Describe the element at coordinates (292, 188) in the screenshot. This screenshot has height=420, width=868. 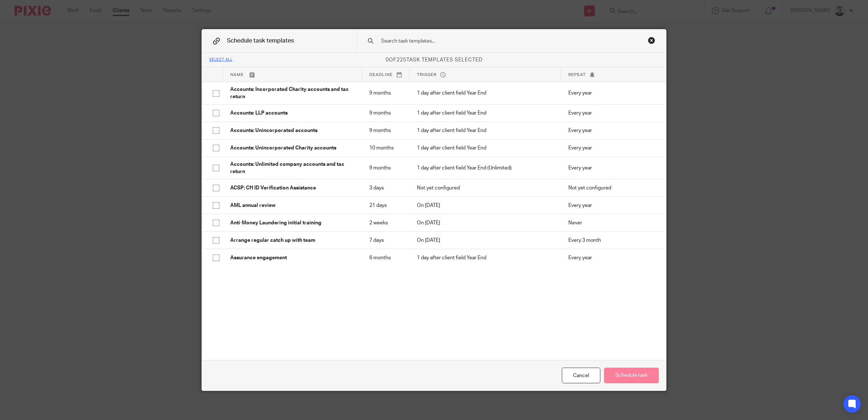
I see `p: ACSP: CH ID Verification Assistance` at that location.